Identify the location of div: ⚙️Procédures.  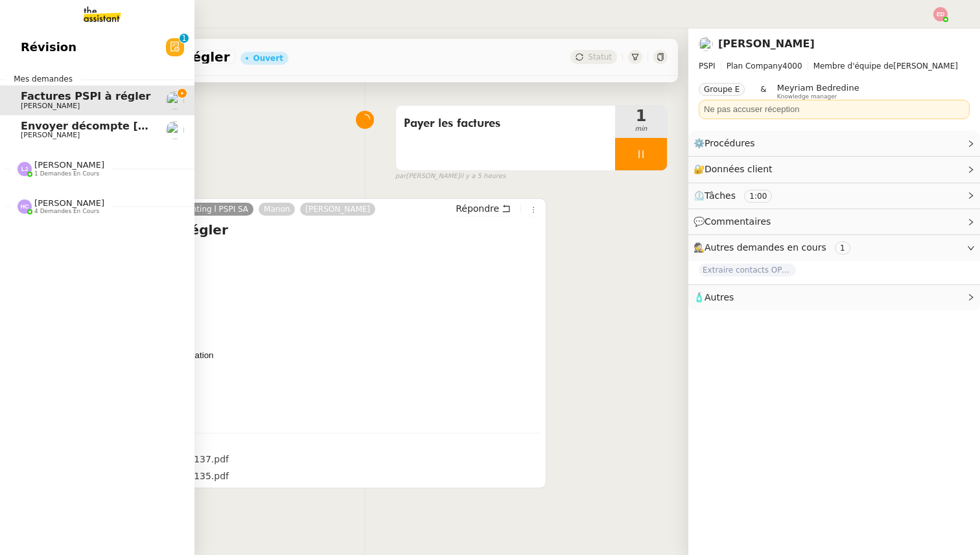
(834, 143).